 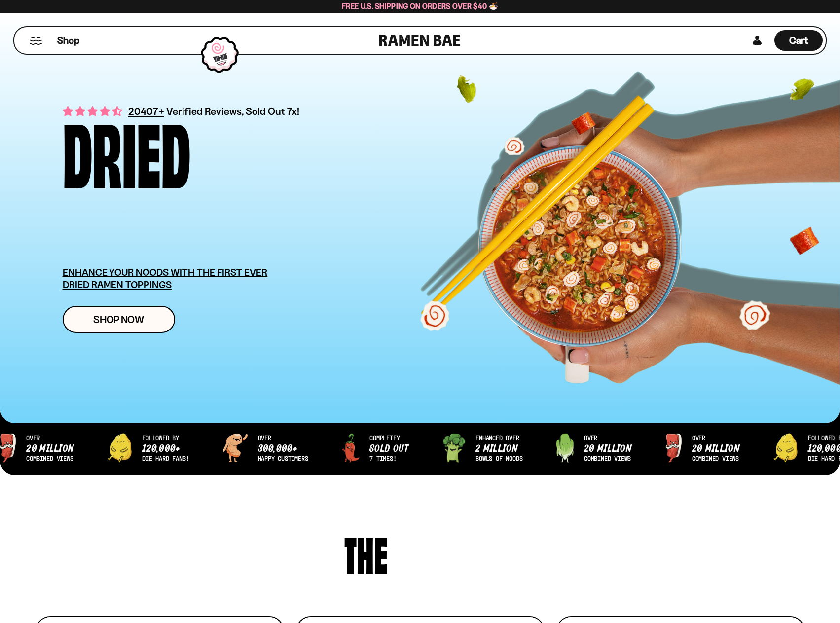 I want to click on div: Dried, so click(x=126, y=150).